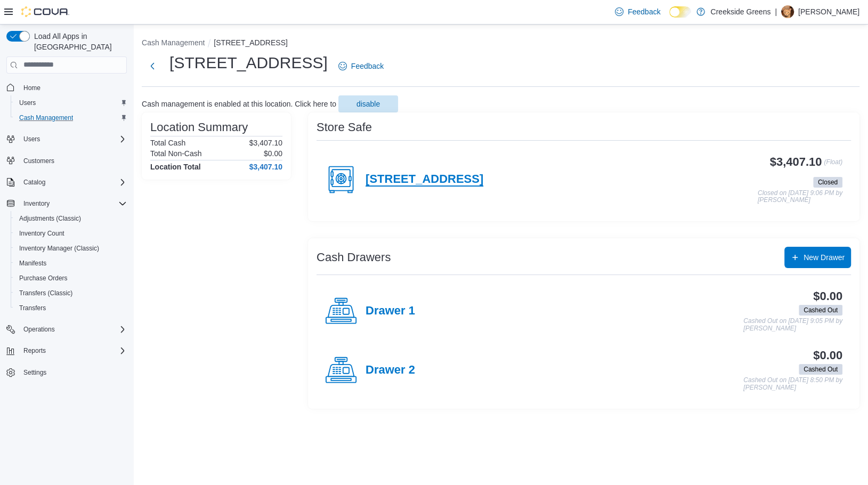 This screenshot has width=868, height=485. Describe the element at coordinates (32, 88) in the screenshot. I see `a: Home` at that location.